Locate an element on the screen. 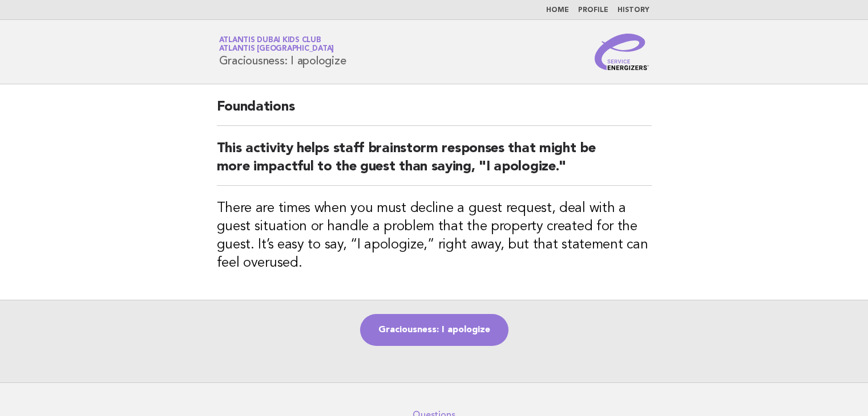 The height and width of the screenshot is (416, 868). a: Profile is located at coordinates (593, 11).